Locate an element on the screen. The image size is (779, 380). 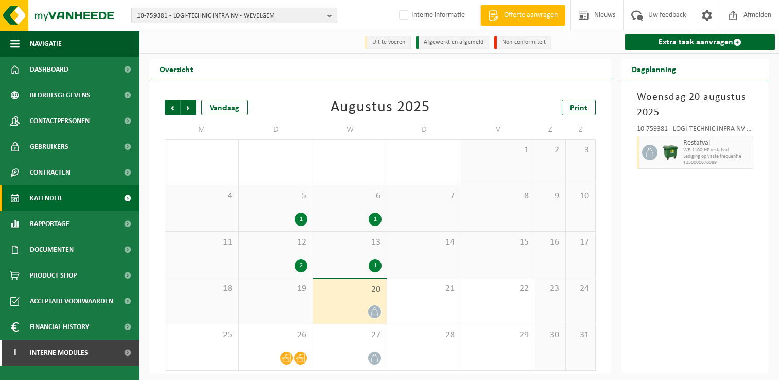
span: Product Shop is located at coordinates (53, 275).